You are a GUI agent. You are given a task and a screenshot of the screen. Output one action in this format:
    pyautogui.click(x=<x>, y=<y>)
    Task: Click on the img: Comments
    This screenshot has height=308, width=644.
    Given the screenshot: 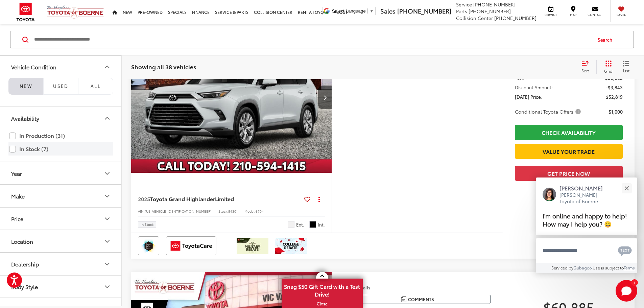 What is the action you would take?
    pyautogui.click(x=404, y=299)
    